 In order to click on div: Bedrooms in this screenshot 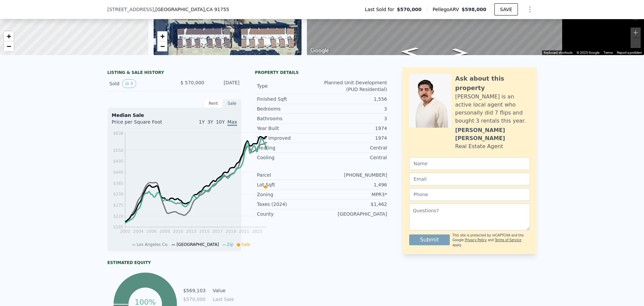, I will do `click(290, 109)`.